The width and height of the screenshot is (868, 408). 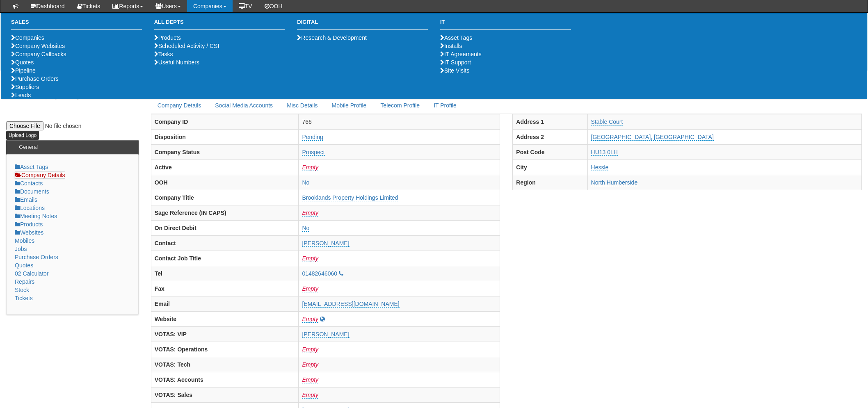 What do you see at coordinates (219, 24) in the screenshot?
I see `h3: All Depts` at bounding box center [219, 24].